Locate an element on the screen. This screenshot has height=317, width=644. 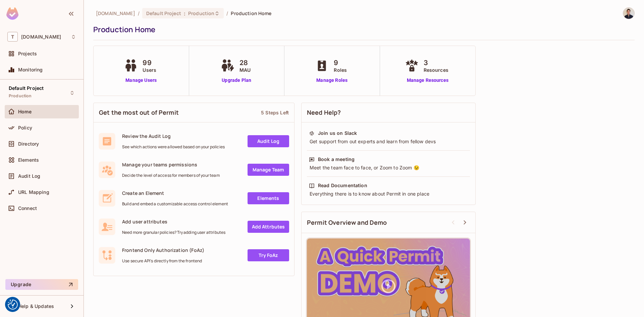
span: Need more granular policies? Try adding user attributes is located at coordinates (174, 233).